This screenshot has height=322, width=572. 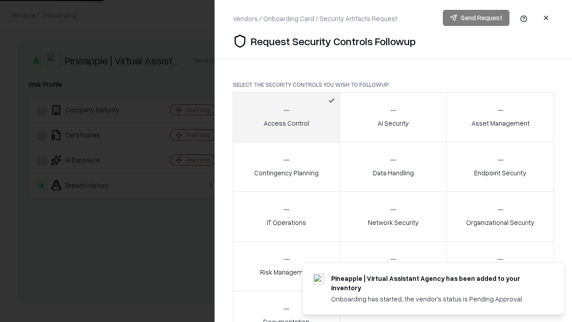 What do you see at coordinates (286, 216) in the screenshot?
I see `button: IT Operations` at bounding box center [286, 216].